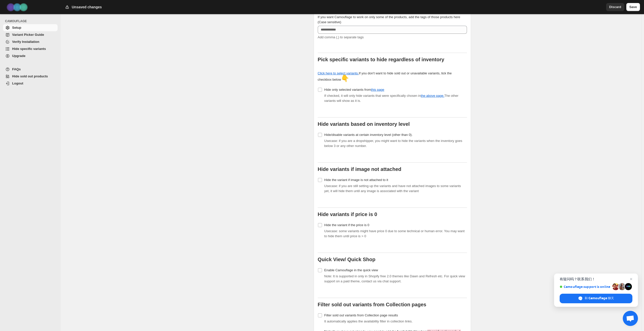 The height and width of the screenshot is (331, 644). Describe the element at coordinates (30, 42) in the screenshot. I see `a: Verify Installation` at that location.